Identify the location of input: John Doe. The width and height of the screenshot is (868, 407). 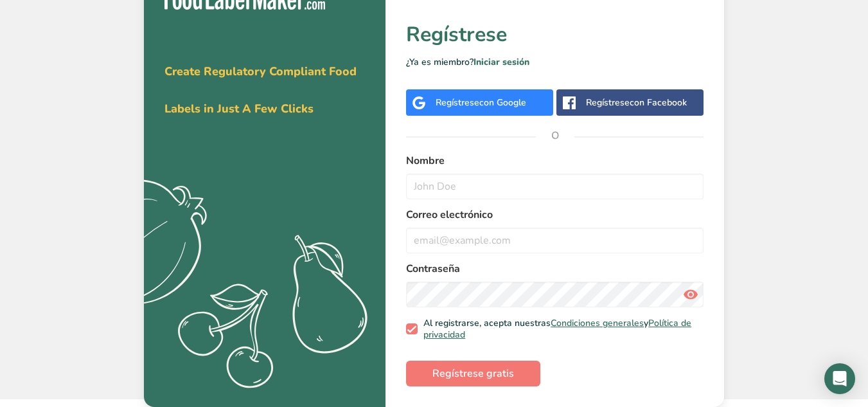
(555, 187).